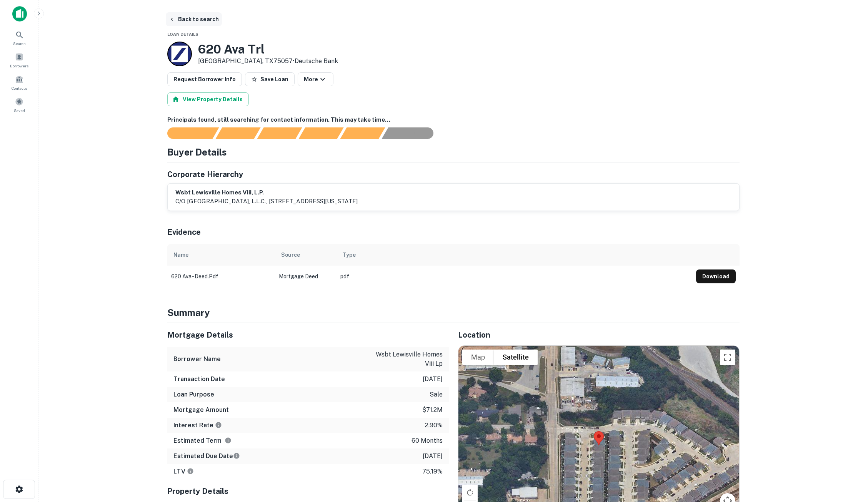 The image size is (868, 502). I want to click on h6: Borrower Name, so click(197, 359).